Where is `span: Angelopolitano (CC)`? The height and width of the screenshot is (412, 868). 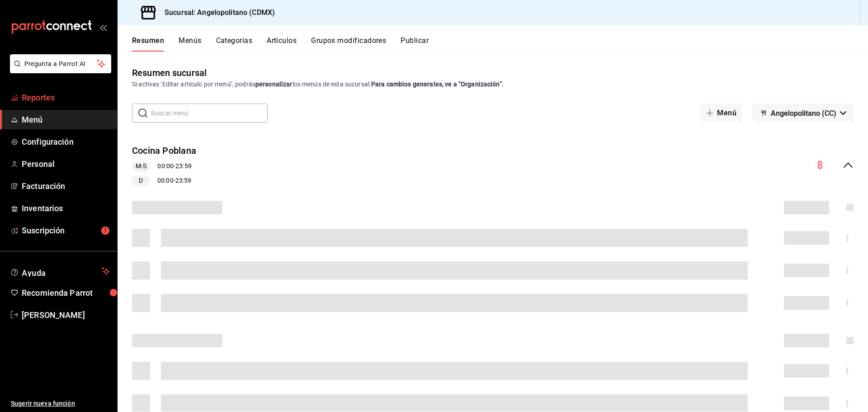
span: Angelopolitano (CC) is located at coordinates (804, 113).